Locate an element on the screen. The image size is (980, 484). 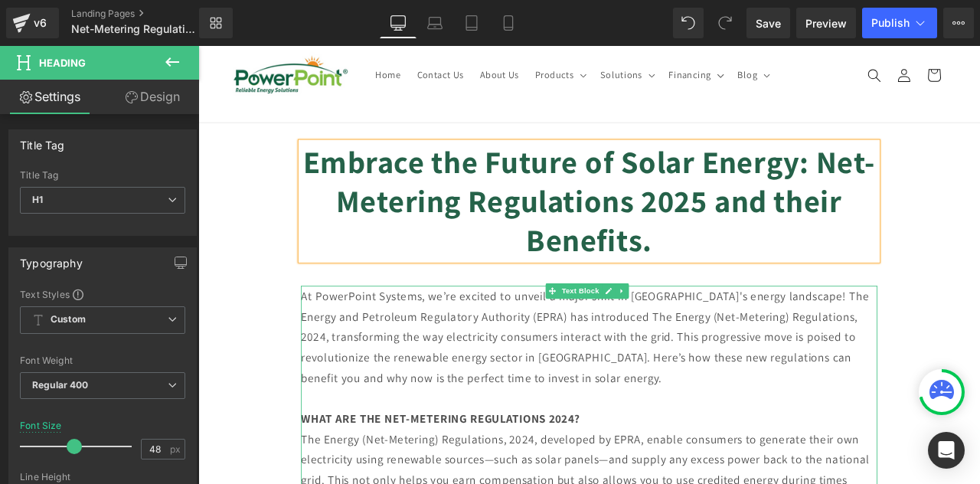
button: Redo is located at coordinates (725, 23).